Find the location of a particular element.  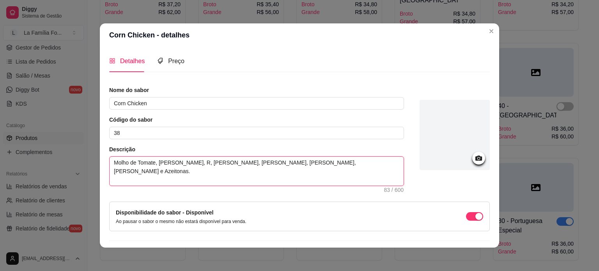

input: Ex.: Calabresa acebolada is located at coordinates (257, 103).